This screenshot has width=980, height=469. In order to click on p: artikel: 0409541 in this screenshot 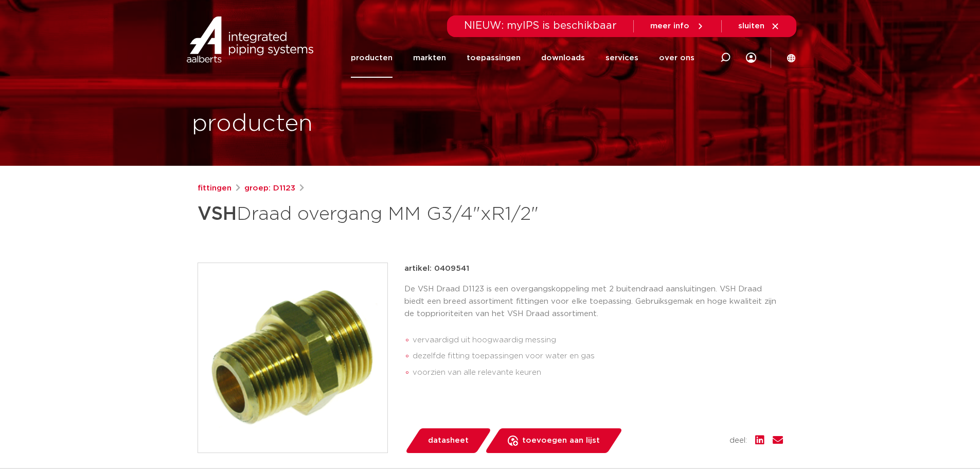, I will do `click(437, 269)`.